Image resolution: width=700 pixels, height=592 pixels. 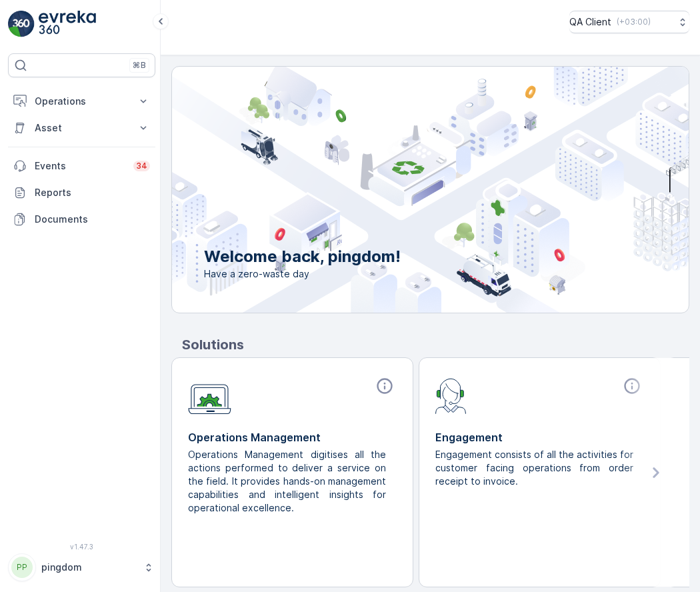 I want to click on button: QA Client(+03:00), so click(x=629, y=22).